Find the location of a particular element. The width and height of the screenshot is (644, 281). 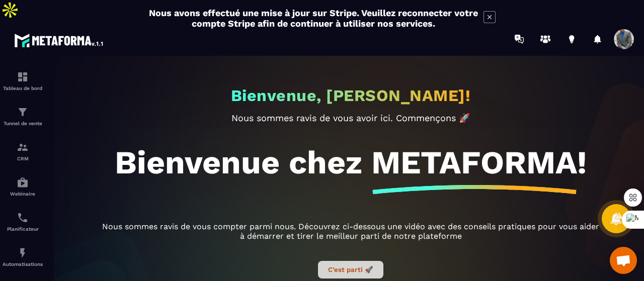

p: Automatisations is located at coordinates (23, 264).